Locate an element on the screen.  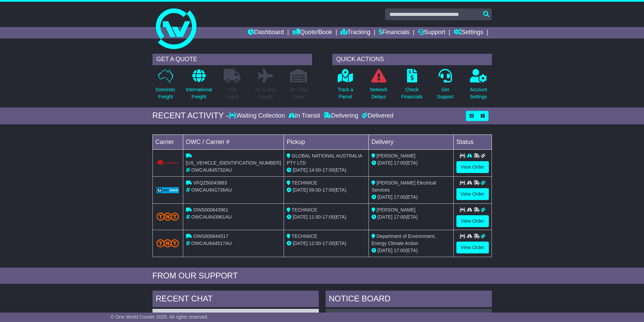
p: Get Support is located at coordinates (445, 93).